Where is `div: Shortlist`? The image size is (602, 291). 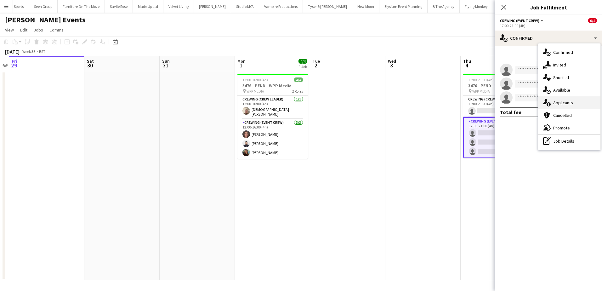
div: Shortlist is located at coordinates (569, 77).